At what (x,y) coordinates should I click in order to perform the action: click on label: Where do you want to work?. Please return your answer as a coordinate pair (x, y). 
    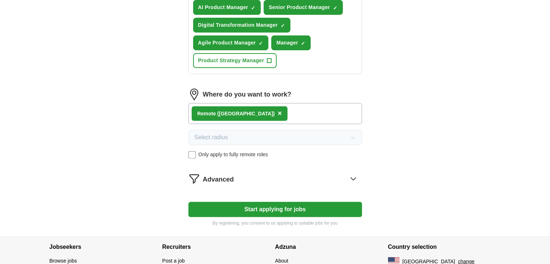
    Looking at the image, I should click on (247, 94).